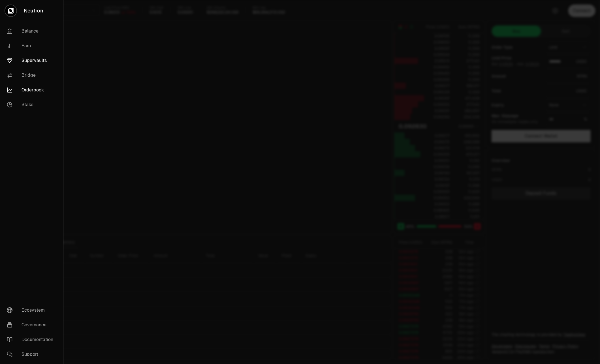 This screenshot has height=364, width=600. Describe the element at coordinates (31, 90) in the screenshot. I see `a: Orderbook` at that location.